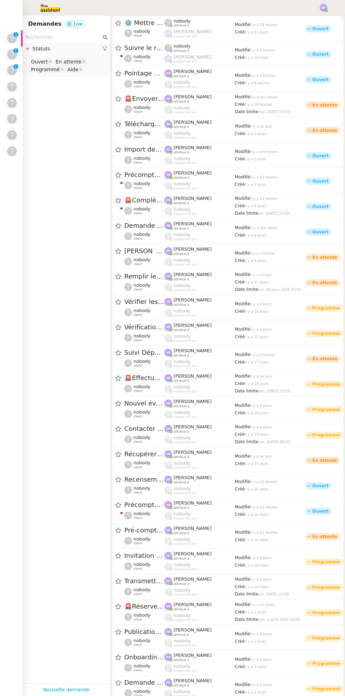  I want to click on span: il y a 15 jours, so click(257, 311).